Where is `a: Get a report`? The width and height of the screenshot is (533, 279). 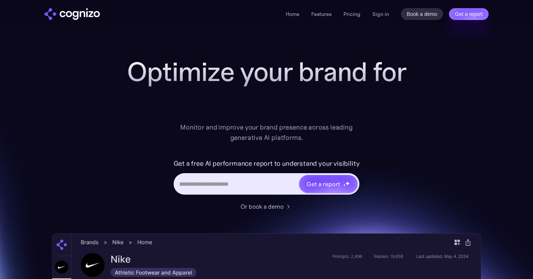
a: Get a report is located at coordinates (469, 14).